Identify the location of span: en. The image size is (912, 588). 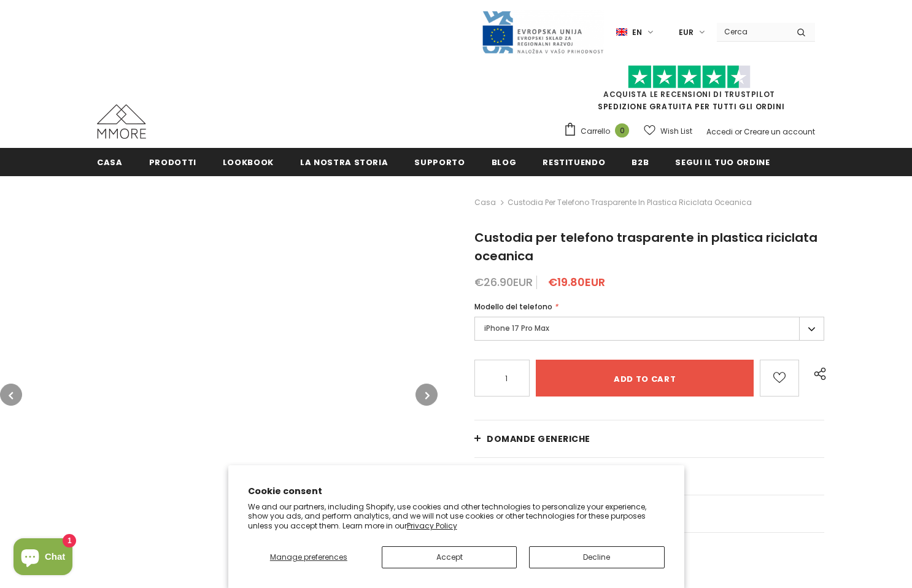
(637, 32).